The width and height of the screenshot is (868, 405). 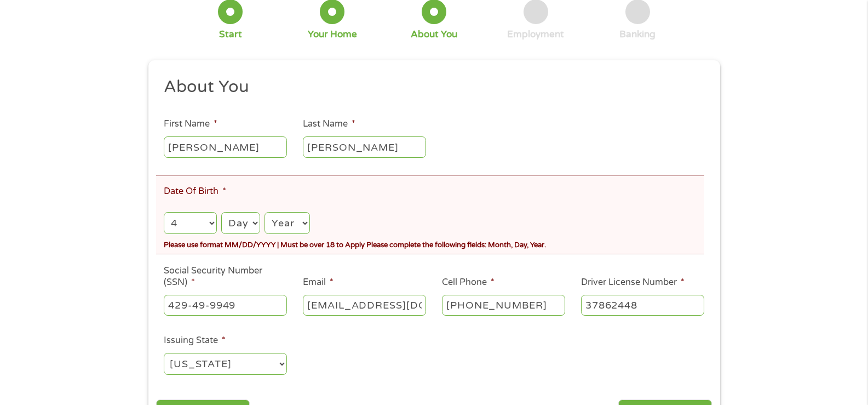 I want to click on input: john@gmail.com, so click(x=365, y=305).